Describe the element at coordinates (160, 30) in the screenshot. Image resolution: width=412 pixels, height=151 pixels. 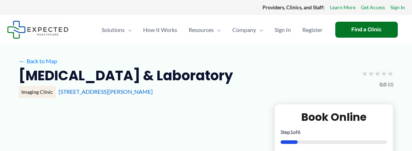
I see `span: How It Works` at that location.